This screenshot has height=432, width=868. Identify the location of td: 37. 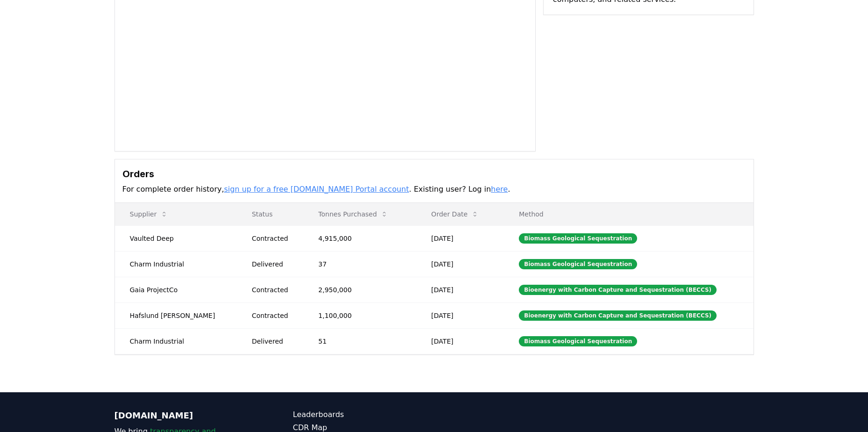
(360, 264).